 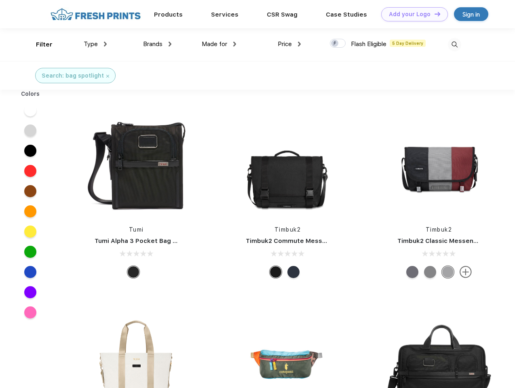 I want to click on div: Add your Logo, so click(x=410, y=14).